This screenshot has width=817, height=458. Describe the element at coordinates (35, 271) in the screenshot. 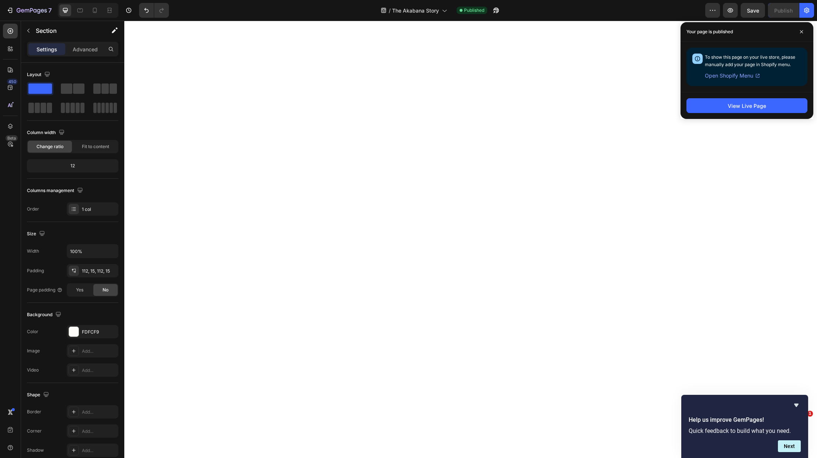

I see `div: Padding` at that location.